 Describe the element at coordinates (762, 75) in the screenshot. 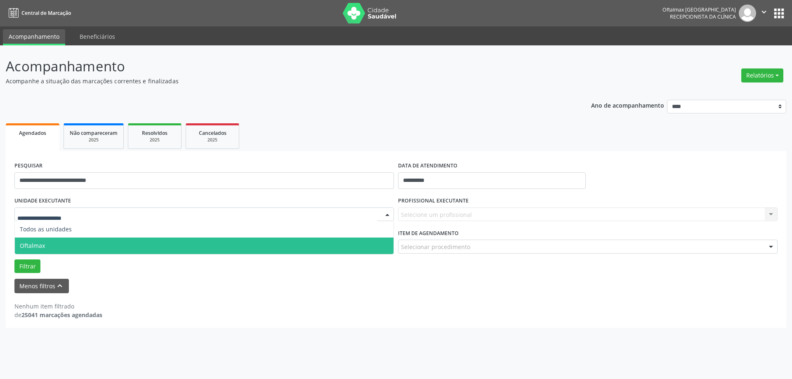

I see `button: Relatórios` at that location.